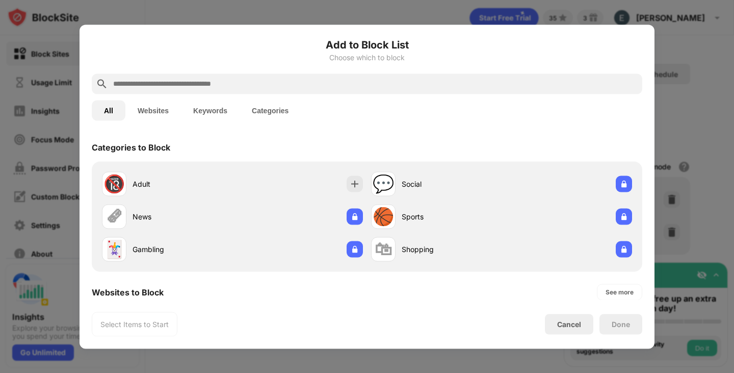  Describe the element at coordinates (367, 57) in the screenshot. I see `div: Choose which to block` at that location.